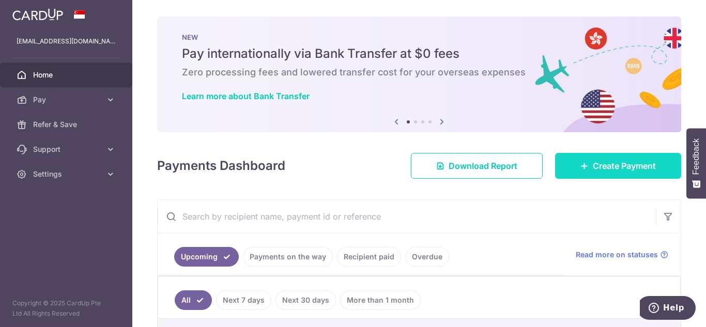  Describe the element at coordinates (622, 255) in the screenshot. I see `a: Read more on statuses` at that location.